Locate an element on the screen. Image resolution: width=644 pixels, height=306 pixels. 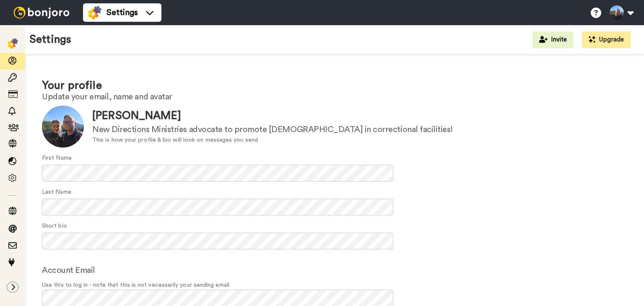
label: Short bio is located at coordinates (55, 226).